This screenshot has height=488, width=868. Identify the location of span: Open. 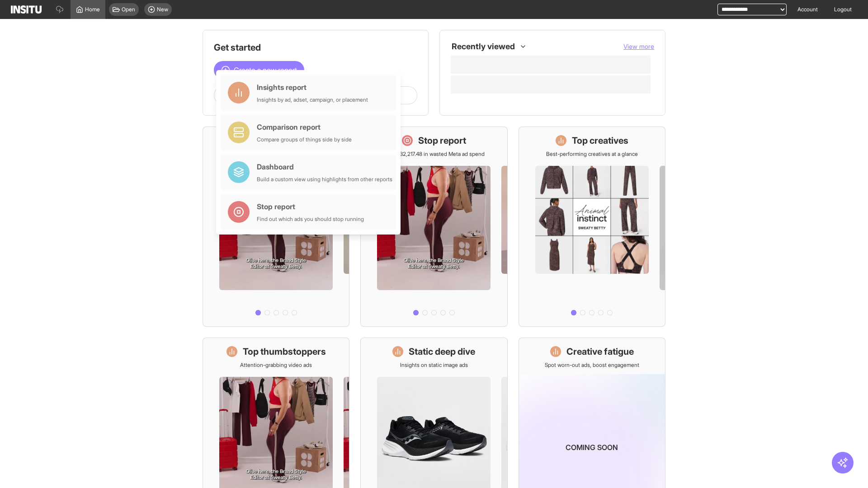
(128, 9).